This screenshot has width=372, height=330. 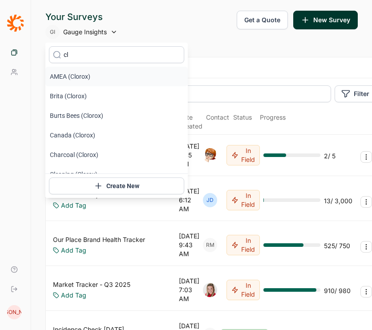 I want to click on span: Gauge Insights, so click(x=85, y=32).